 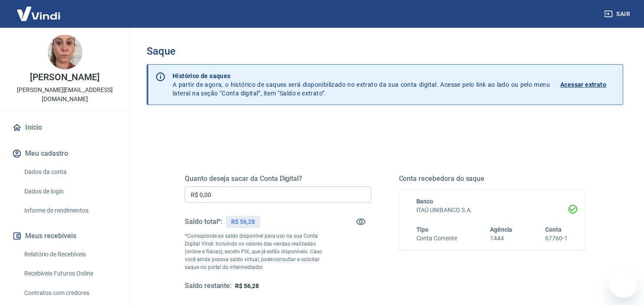 What do you see at coordinates (70, 293) in the screenshot?
I see `a: Contratos com credores` at bounding box center [70, 293].